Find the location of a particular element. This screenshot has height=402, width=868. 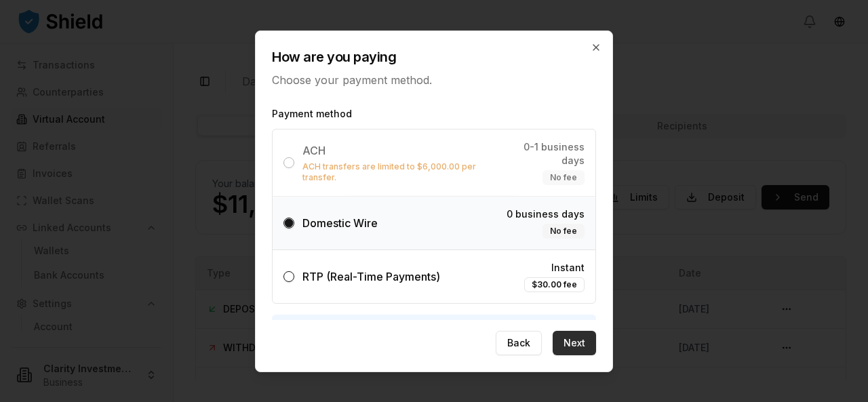

p: ACH transfers are limited to $6,000.00 per transfer. is located at coordinates (402, 172).